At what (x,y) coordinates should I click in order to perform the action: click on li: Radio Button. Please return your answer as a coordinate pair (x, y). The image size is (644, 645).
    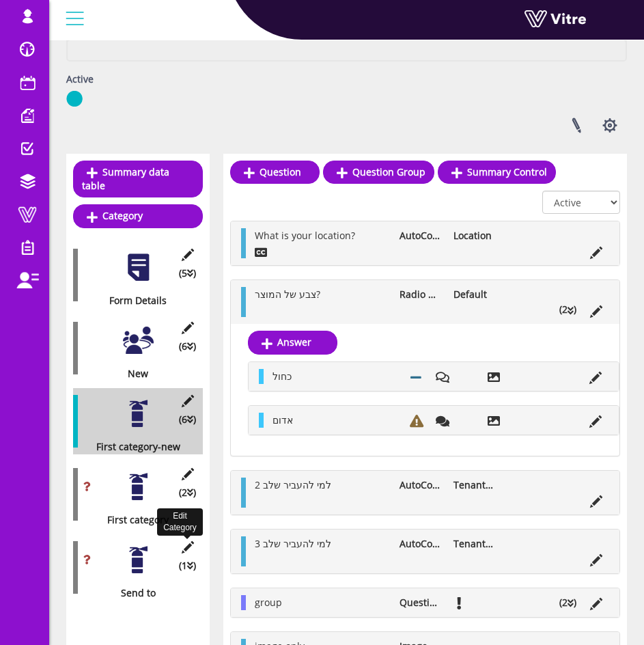
    Looking at the image, I should click on (419, 294).